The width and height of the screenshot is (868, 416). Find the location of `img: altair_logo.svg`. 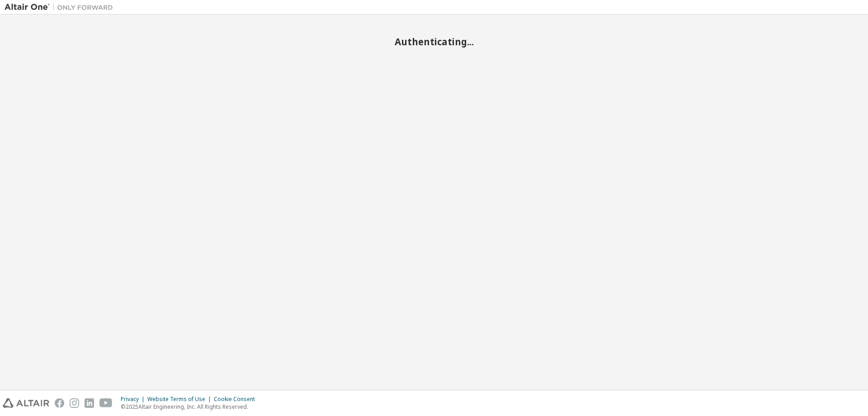

img: altair_logo.svg is located at coordinates (26, 403).